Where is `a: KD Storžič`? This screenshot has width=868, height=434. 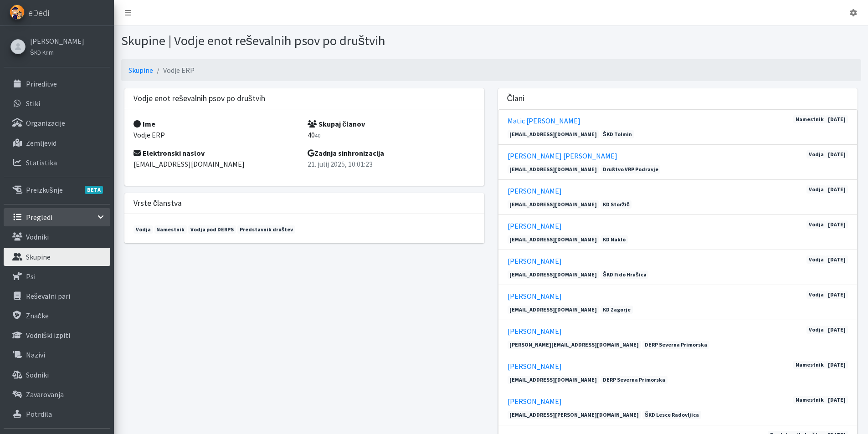
a: KD Storžič is located at coordinates (616, 204).